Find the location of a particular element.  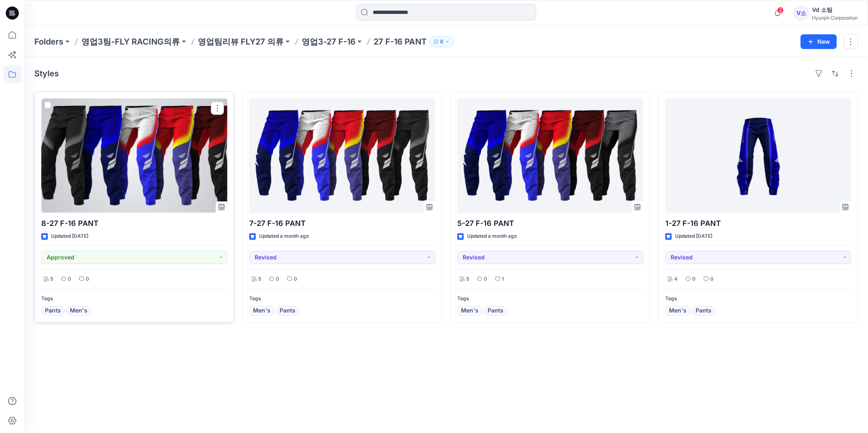

p: 1-27 F-16 PANT is located at coordinates (758, 224).